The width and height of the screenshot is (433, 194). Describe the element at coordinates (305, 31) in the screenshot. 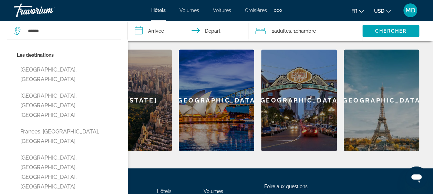

I see `button: Voyageurs : 2 adultes, 0 enfants` at that location.